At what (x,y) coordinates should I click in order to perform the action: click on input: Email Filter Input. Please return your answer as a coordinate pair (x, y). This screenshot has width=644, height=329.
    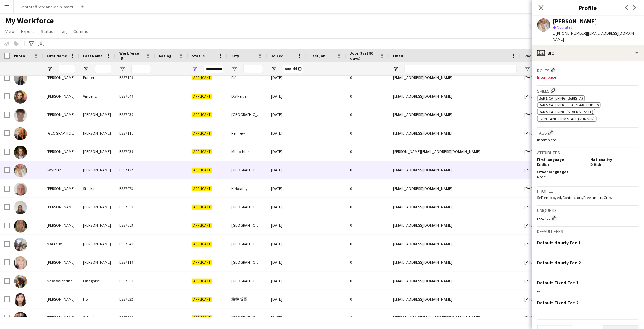
    Looking at the image, I should click on (461, 69).